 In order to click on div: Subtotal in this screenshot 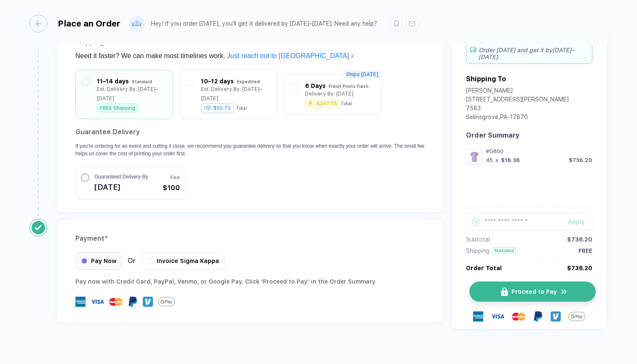, I will do `click(478, 240)`.